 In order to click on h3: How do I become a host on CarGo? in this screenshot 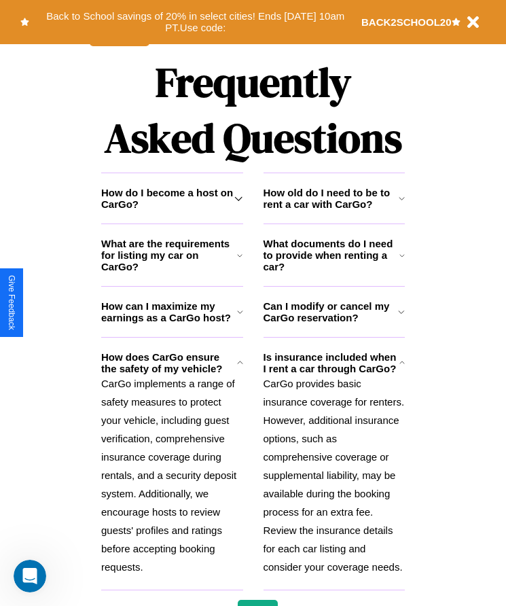, I will do `click(168, 198)`.